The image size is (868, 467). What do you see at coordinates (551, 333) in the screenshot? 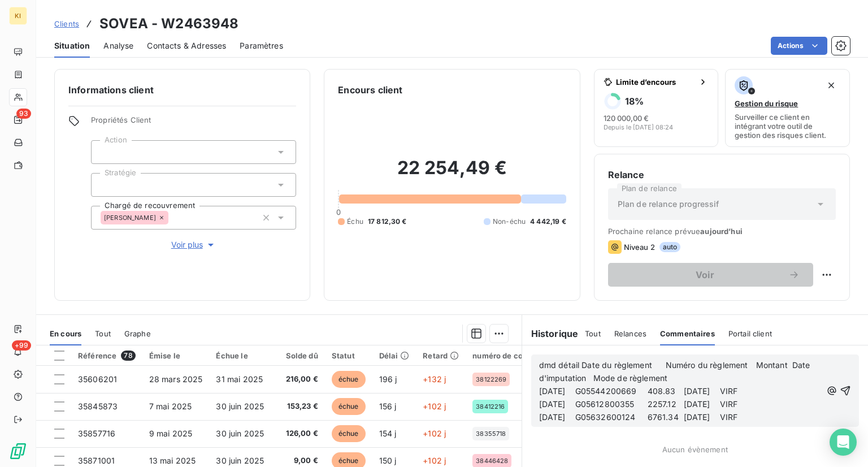
I see `h6: Historique` at bounding box center [551, 333].